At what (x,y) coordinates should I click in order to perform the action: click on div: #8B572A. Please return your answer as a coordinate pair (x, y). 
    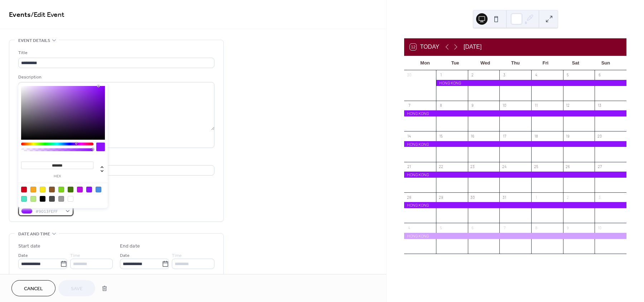
    Looking at the image, I should click on (52, 189).